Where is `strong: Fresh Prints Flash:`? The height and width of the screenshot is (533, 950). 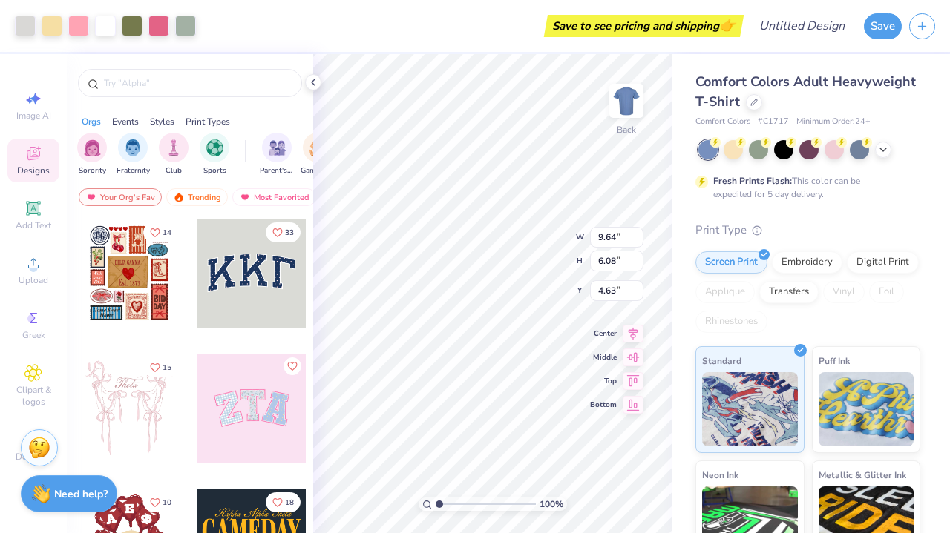 strong: Fresh Prints Flash: is located at coordinates (752, 181).